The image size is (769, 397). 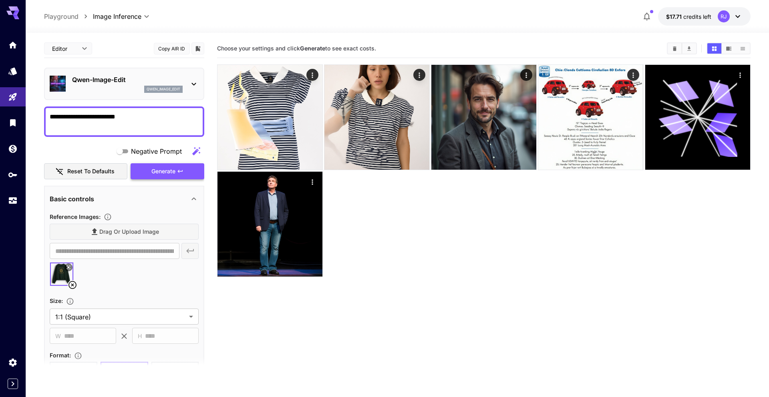 What do you see at coordinates (61, 16) in the screenshot?
I see `p: Playground` at bounding box center [61, 16].